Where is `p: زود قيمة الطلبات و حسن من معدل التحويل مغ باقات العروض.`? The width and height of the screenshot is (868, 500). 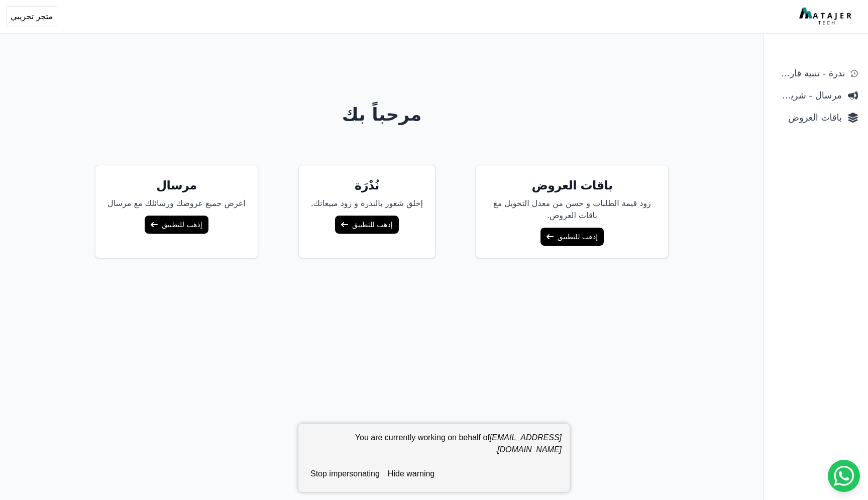
p: زود قيمة الطلبات و حسن من معدل التحويل مغ باقات العروض. is located at coordinates (572, 210).